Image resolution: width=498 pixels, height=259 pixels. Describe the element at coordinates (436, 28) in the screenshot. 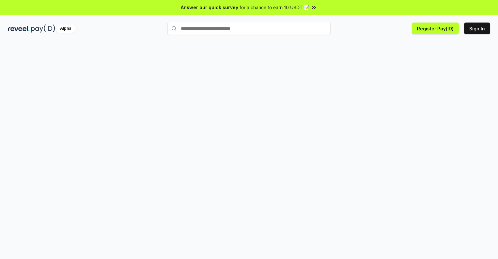

I see `button: Register Pay(ID)` at that location.